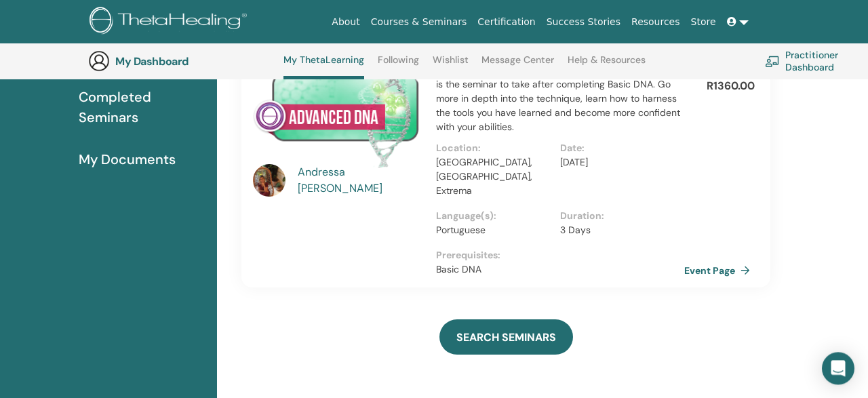 Image resolution: width=868 pixels, height=398 pixels. What do you see at coordinates (772, 61) in the screenshot?
I see `img: chalkboard-teacher.svg` at bounding box center [772, 61].